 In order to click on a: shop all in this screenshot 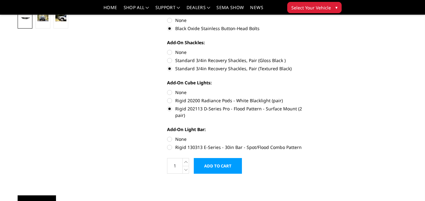, I will do `click(136, 10)`.